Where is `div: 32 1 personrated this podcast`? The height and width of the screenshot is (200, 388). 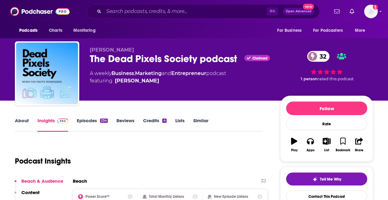
div: 32 1 personrated this podcast is located at coordinates (326, 66).